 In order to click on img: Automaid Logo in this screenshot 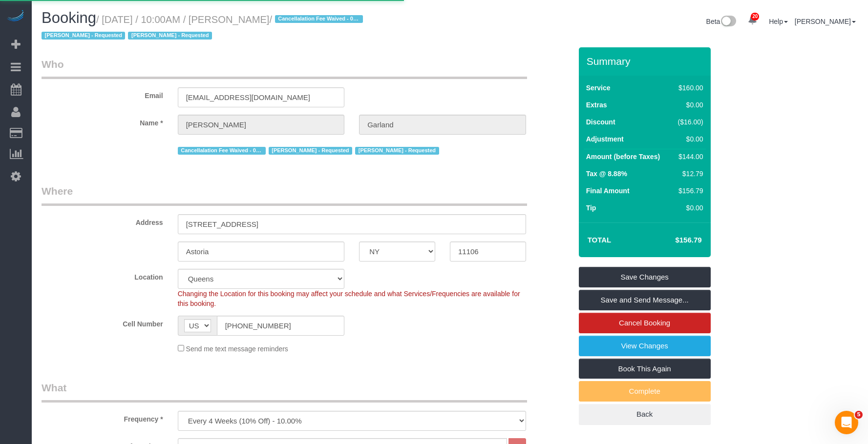, I will do `click(16, 16)`.